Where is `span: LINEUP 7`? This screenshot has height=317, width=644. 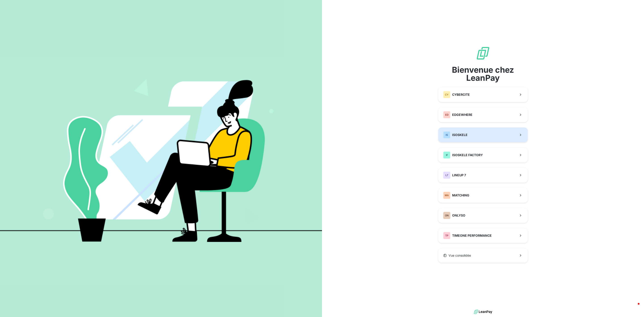
span: LINEUP 7 is located at coordinates (459, 175).